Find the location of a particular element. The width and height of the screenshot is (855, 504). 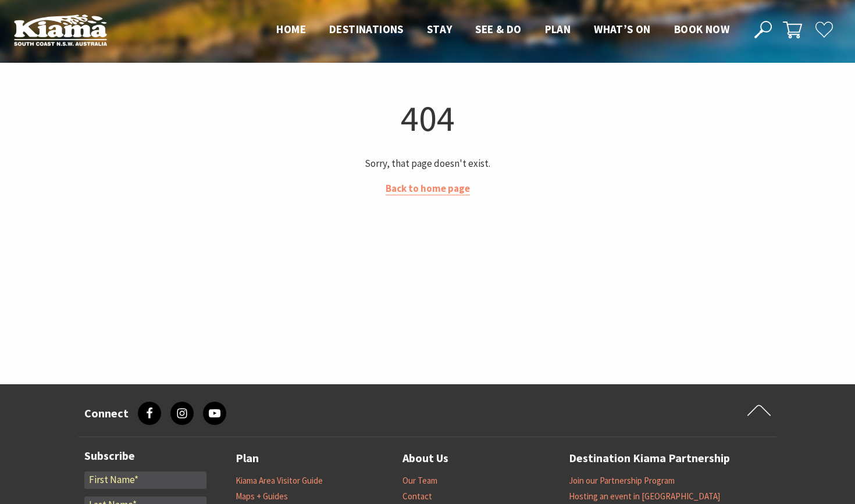

a: Plan is located at coordinates (247, 458).